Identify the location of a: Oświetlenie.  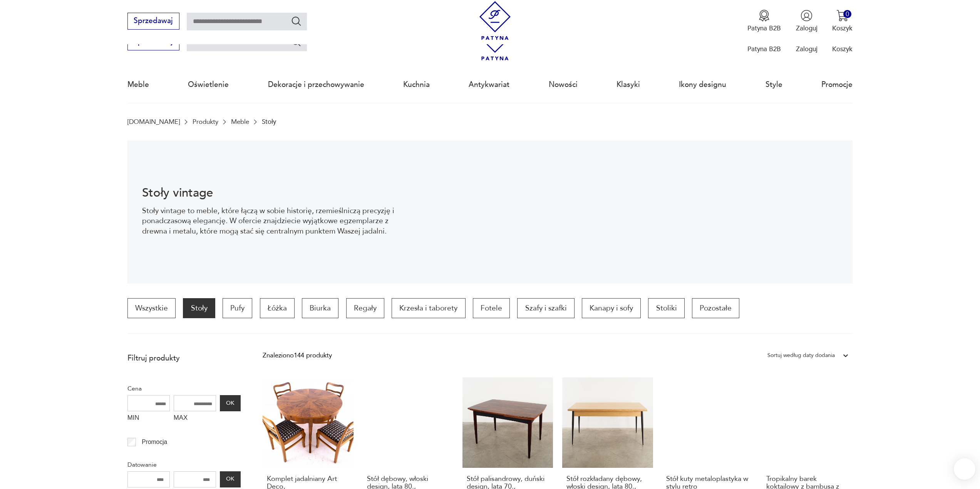
(209, 85).